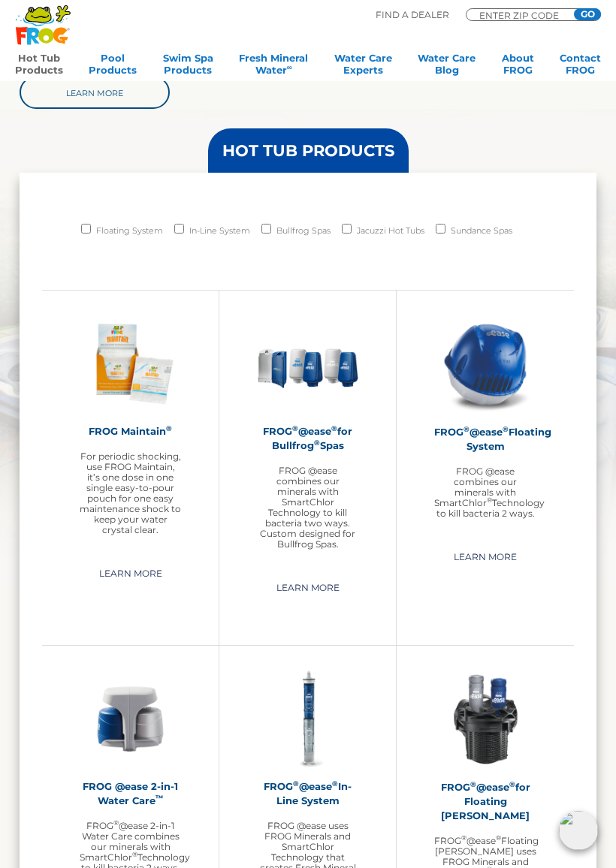 The image size is (616, 868). Describe the element at coordinates (307, 794) in the screenshot. I see `h2: FROG @ease In-Line System` at that location.